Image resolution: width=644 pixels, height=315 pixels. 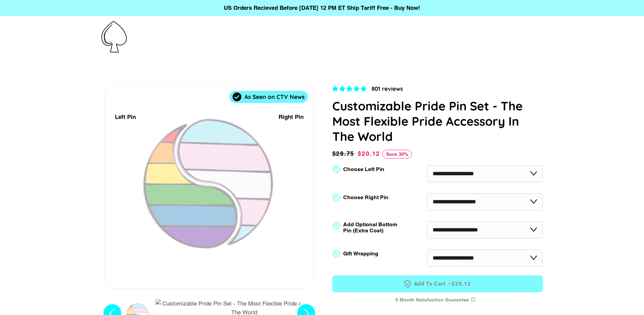 What do you see at coordinates (387, 89) in the screenshot?
I see `span: 801 reviews` at bounding box center [387, 89].